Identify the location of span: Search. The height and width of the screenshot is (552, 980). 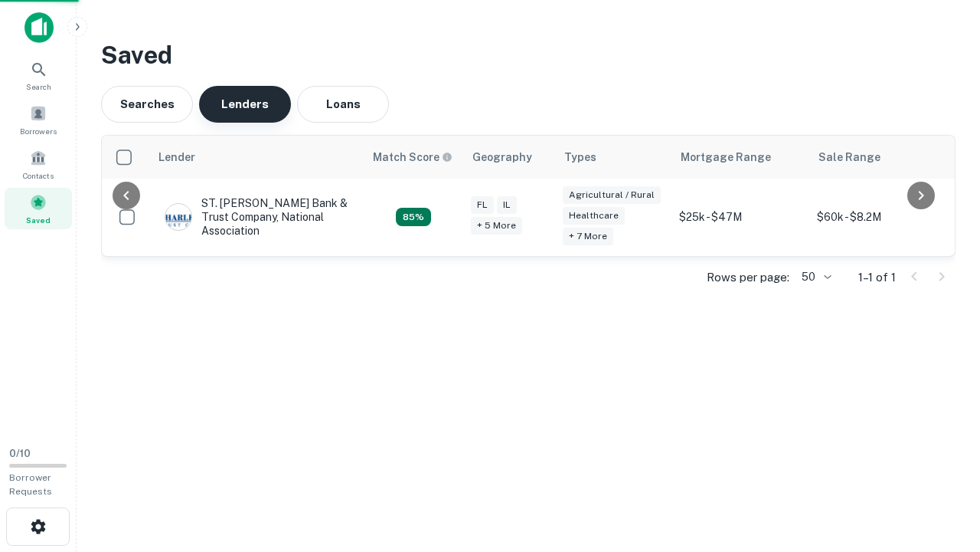
(38, 87).